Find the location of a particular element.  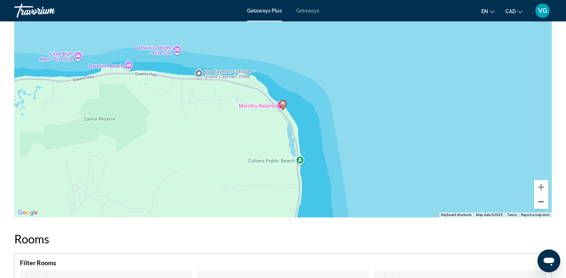

span: Getaways Plus is located at coordinates (265, 11).